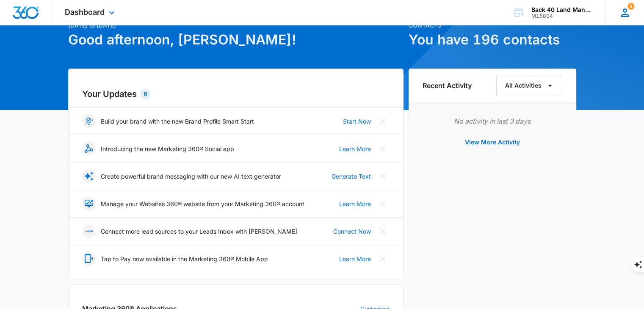 This screenshot has width=644, height=309. I want to click on h1: You have 196 contacts, so click(492, 39).